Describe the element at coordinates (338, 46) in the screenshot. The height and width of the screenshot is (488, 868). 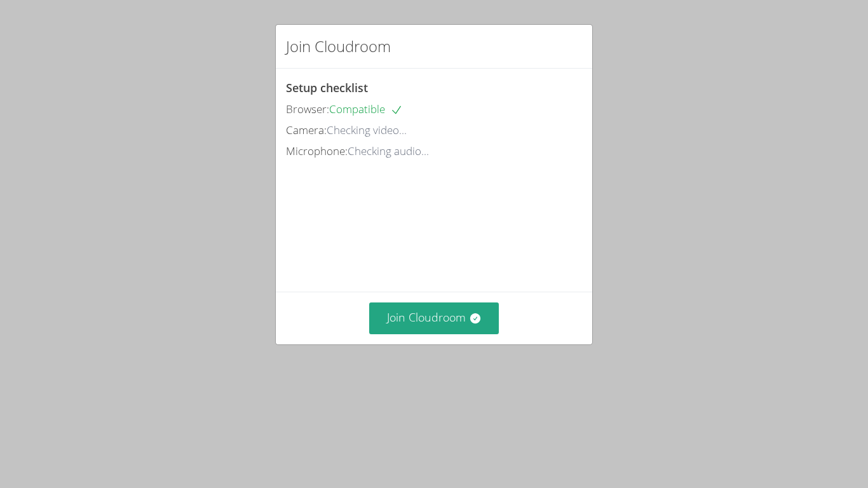
I see `h2: Join Cloudroom` at that location.